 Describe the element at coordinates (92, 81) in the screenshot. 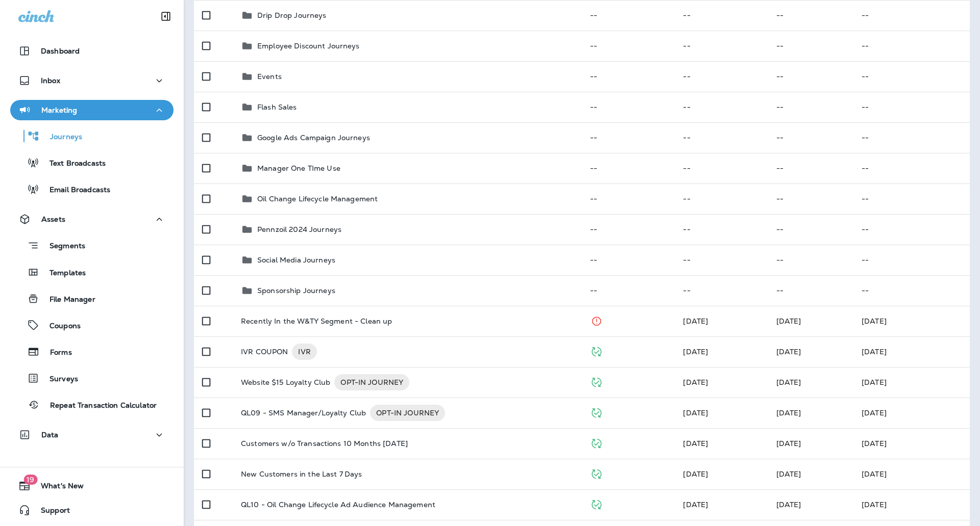

I see `button: Inbox` at that location.